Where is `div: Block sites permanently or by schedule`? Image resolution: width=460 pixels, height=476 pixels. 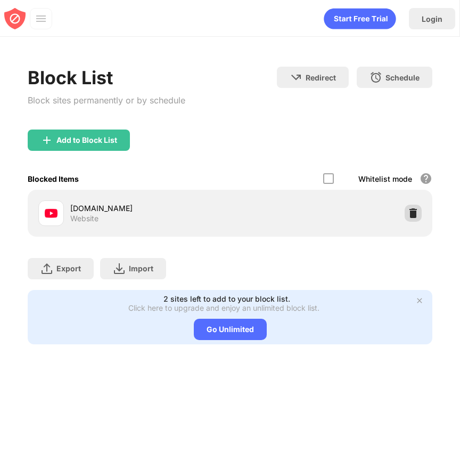
div: Block sites permanently or by schedule is located at coordinates (107, 100).